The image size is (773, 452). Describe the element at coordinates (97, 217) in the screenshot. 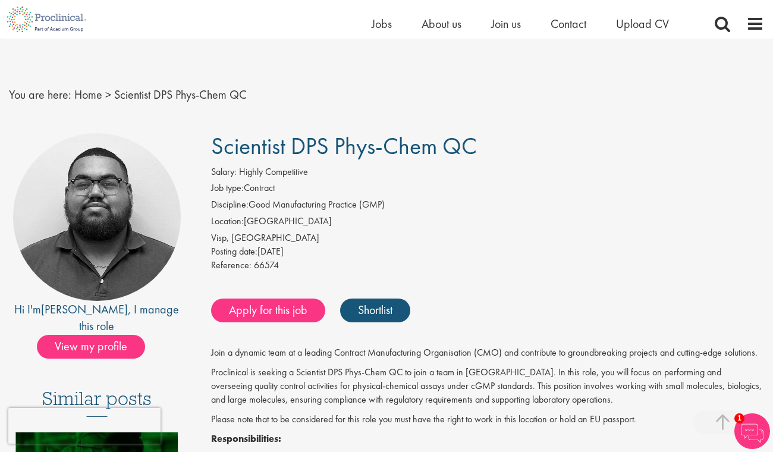

I see `img: imeage of recruiter Ashley Bennett` at that location.